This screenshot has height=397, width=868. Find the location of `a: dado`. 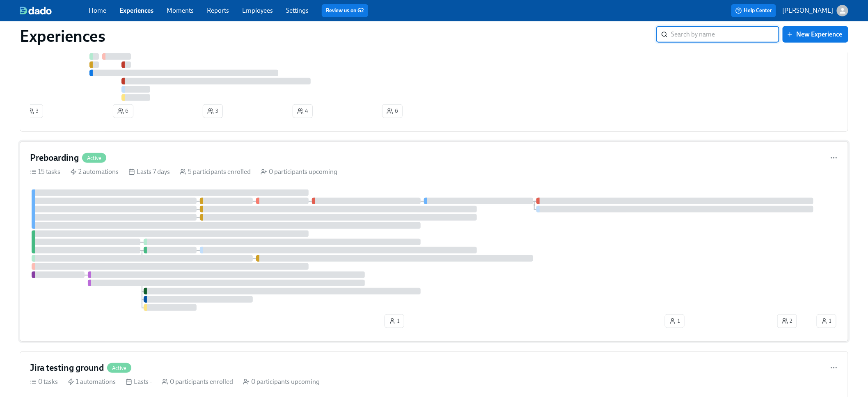

a: dado is located at coordinates (54, 11).